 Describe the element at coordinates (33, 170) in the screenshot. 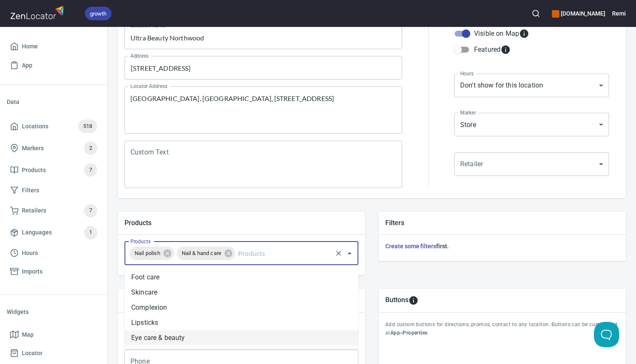

I see `span: Products` at that location.